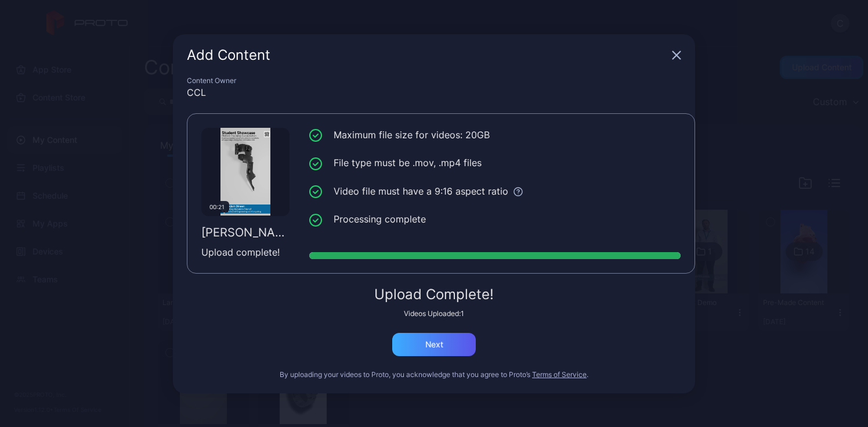 Image resolution: width=868 pixels, height=427 pixels. What do you see at coordinates (495, 135) in the screenshot?
I see `li: Maximum file size for videos: 20GB` at bounding box center [495, 135].